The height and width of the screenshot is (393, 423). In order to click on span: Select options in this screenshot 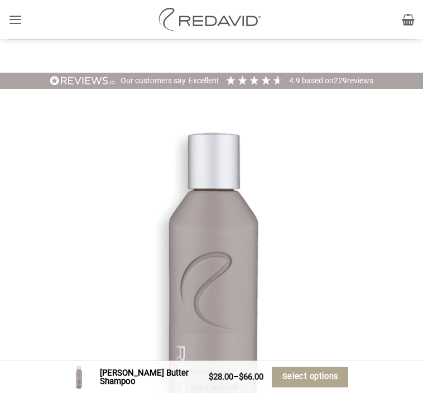, I will do `click(311, 376)`.